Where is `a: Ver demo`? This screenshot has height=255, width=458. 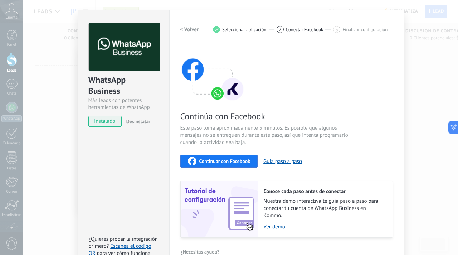 a: Ver demo is located at coordinates (325, 227).